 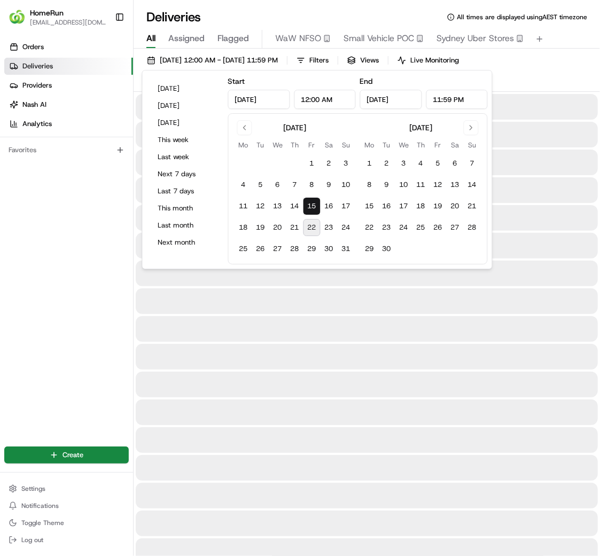 What do you see at coordinates (33, 489) in the screenshot?
I see `span: Settings` at bounding box center [33, 489].